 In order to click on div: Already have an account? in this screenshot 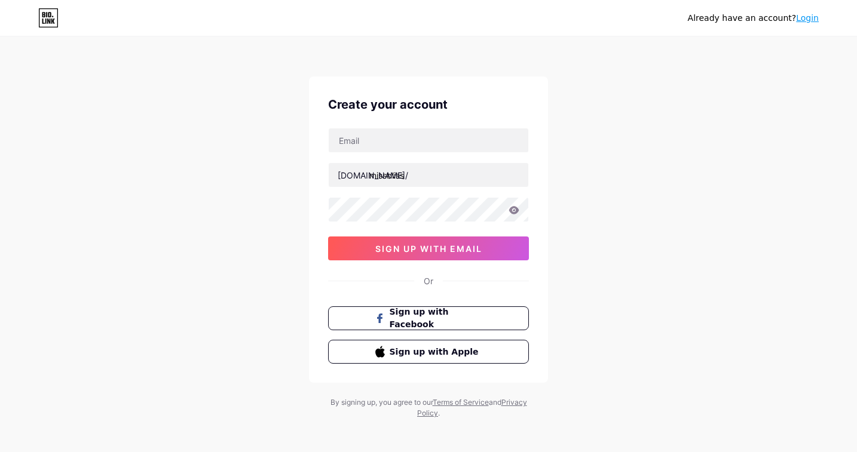, I will do `click(753, 18)`.